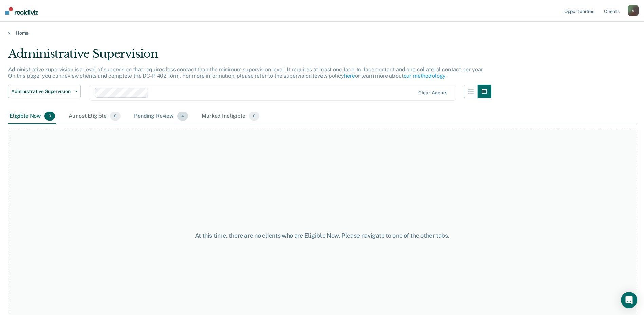 This screenshot has height=315, width=644. Describe the element at coordinates (42, 91) in the screenshot. I see `span: Administrative Supervision` at that location.